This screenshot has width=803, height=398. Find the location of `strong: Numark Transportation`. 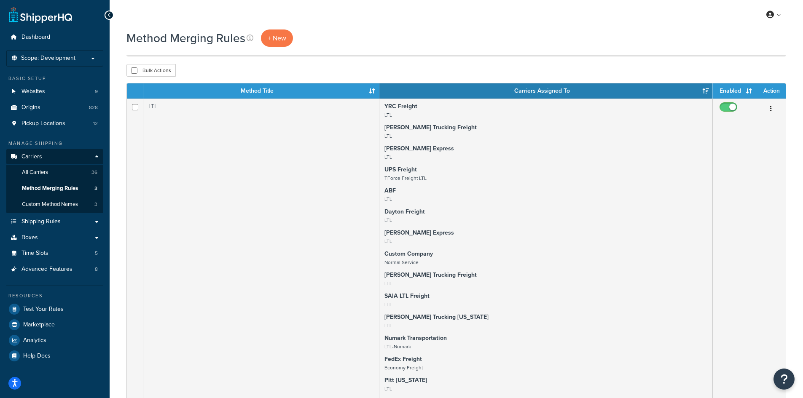

strong: Numark Transportation is located at coordinates (416, 338).